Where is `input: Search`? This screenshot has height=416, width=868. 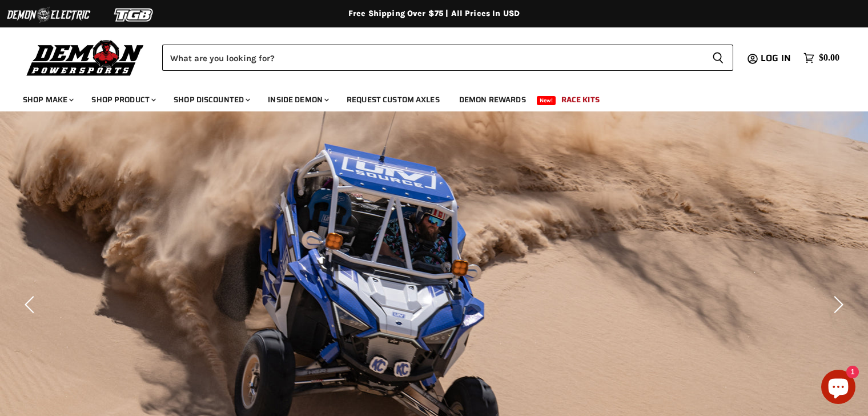 input: Search is located at coordinates (432, 58).